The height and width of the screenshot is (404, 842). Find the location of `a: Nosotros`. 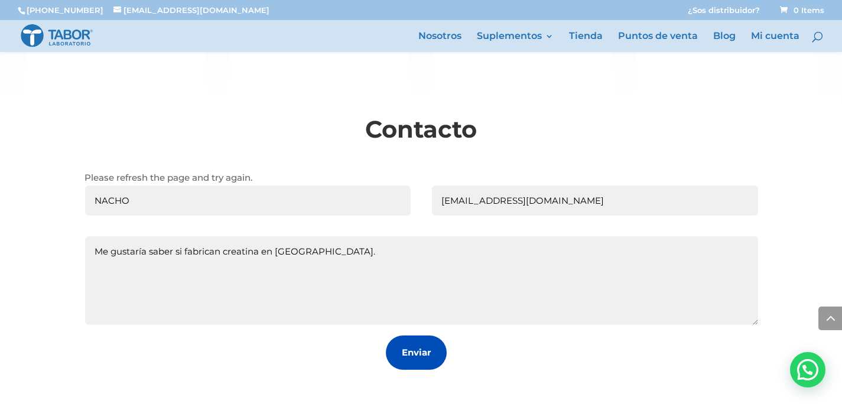

a: Nosotros is located at coordinates (439, 42).